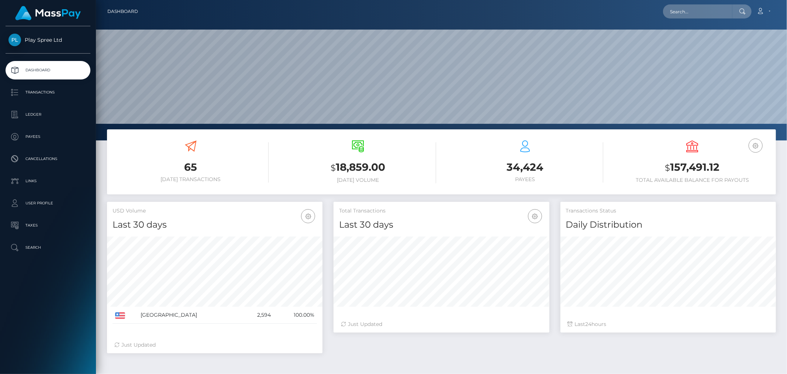 Image resolution: width=787 pixels, height=374 pixels. I want to click on h6: Payees, so click(525, 179).